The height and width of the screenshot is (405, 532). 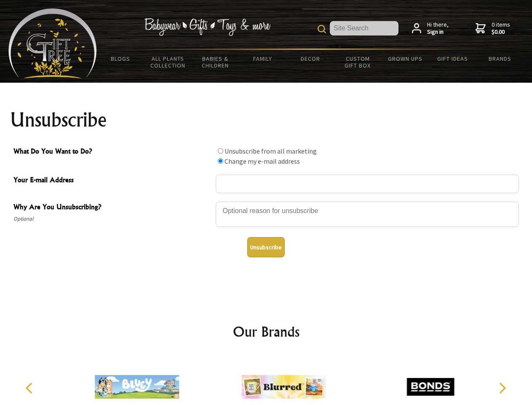 I want to click on span: Hi there,, so click(x=438, y=28).